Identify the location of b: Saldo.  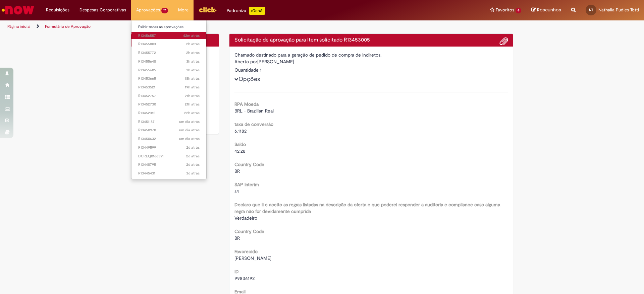
(240, 145).